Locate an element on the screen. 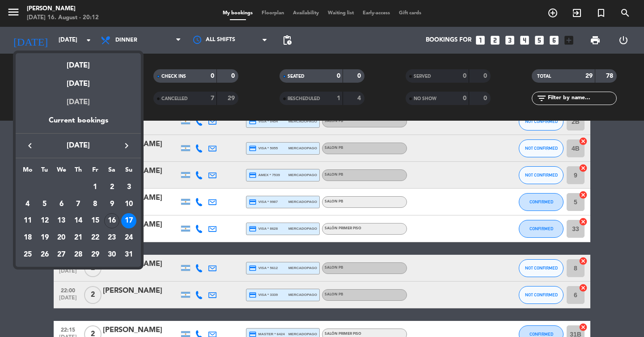 This screenshot has height=337, width=644. div: 8 is located at coordinates (96, 205).